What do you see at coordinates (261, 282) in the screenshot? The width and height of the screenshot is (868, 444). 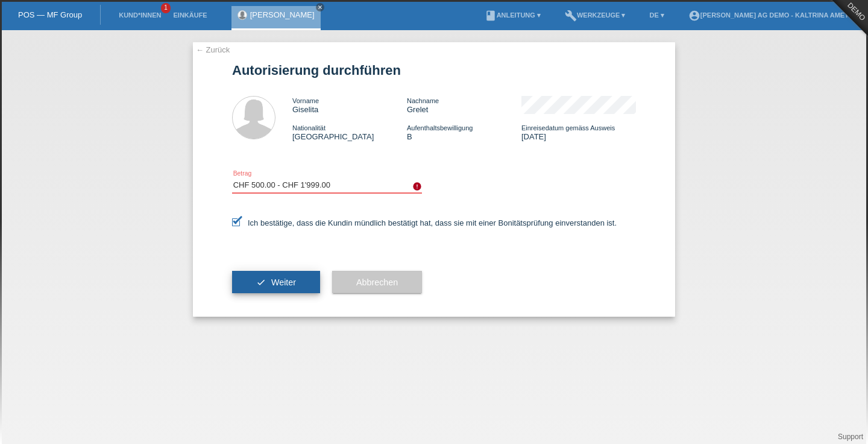 I see `i: check` at bounding box center [261, 282].